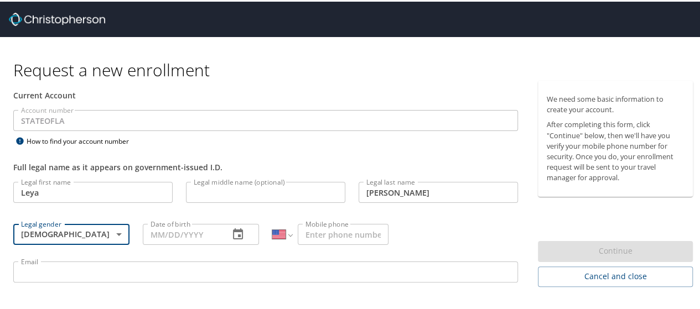 Image resolution: width=700 pixels, height=309 pixels. Describe the element at coordinates (182, 233) in the screenshot. I see `input: MM/DD/YYYY` at that location.